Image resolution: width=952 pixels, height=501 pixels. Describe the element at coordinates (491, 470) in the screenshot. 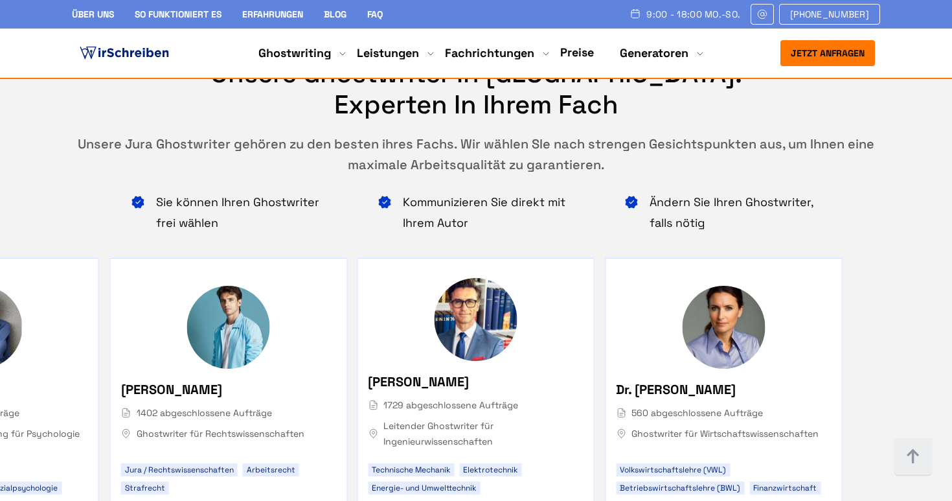

I see `li: Elektrotechnik` at that location.